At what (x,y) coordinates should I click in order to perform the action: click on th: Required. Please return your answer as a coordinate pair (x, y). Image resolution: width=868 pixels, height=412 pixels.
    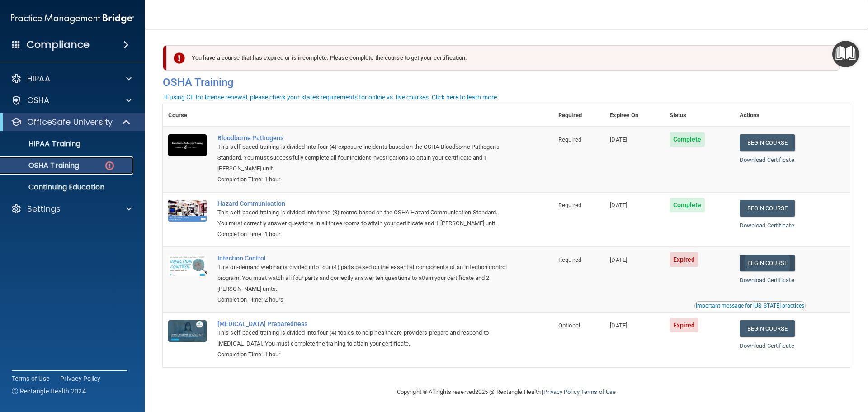
    Looking at the image, I should click on (579, 115).